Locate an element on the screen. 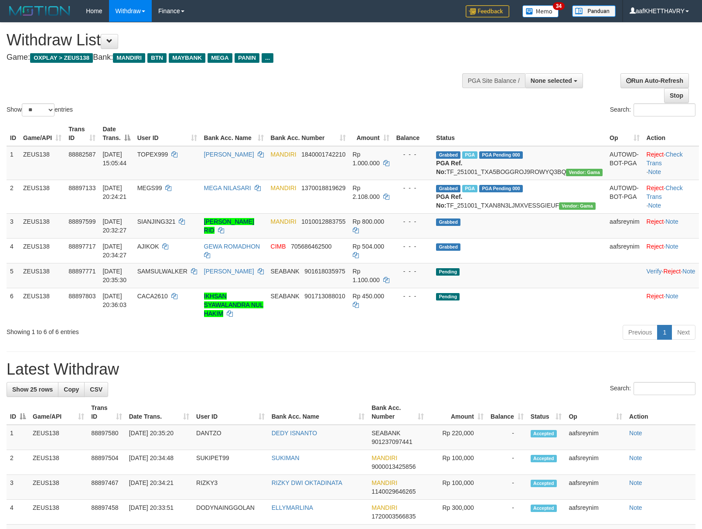 This screenshot has height=529, width=702. td: 2 is located at coordinates (18, 462).